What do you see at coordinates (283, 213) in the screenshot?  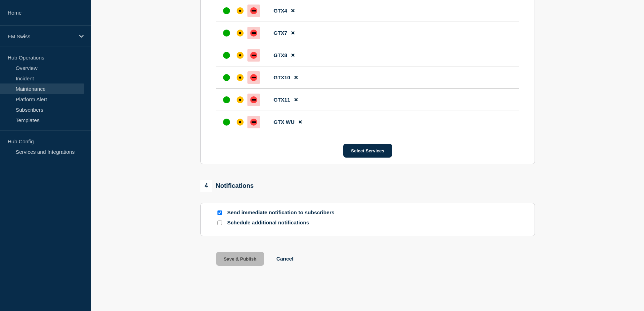 I see `p: Send immediate notification to subscribers` at bounding box center [283, 213].